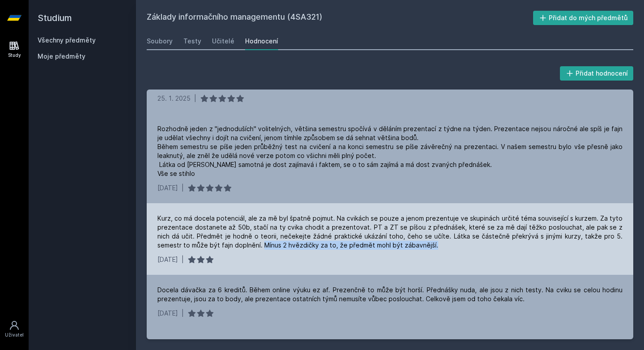 Image resolution: width=644 pixels, height=350 pixels. I want to click on a: Přidat hodnocení, so click(597, 74).